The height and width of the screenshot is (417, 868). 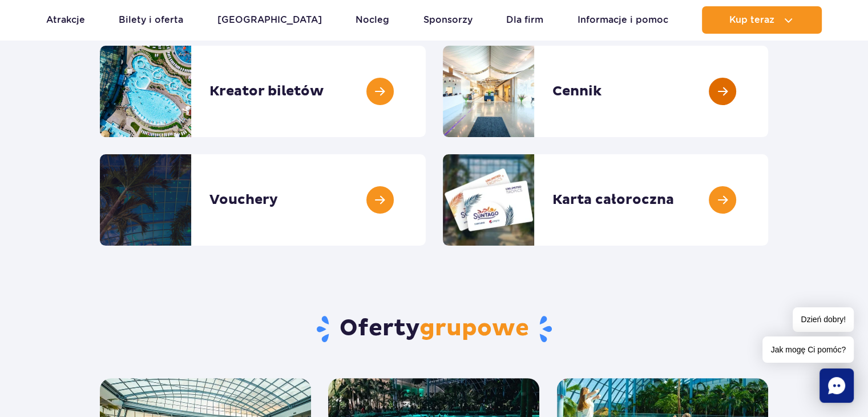 What do you see at coordinates (822, 319) in the screenshot?
I see `span: Dzień dobry!` at bounding box center [822, 319].